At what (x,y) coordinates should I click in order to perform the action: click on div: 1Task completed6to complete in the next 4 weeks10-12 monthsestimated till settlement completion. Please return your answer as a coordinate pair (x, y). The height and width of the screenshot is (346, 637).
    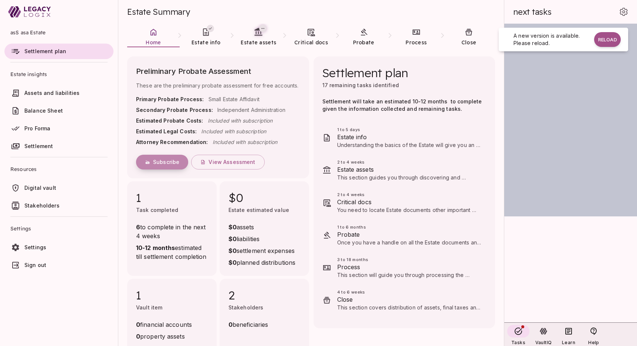
    Looking at the image, I should click on (172, 229).